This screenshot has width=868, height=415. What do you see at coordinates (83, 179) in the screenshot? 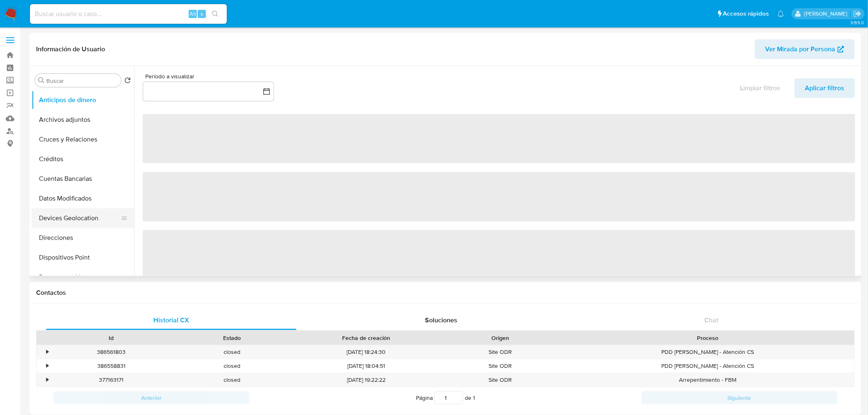
I see `button: Cuentas Bancarias` at bounding box center [83, 179].